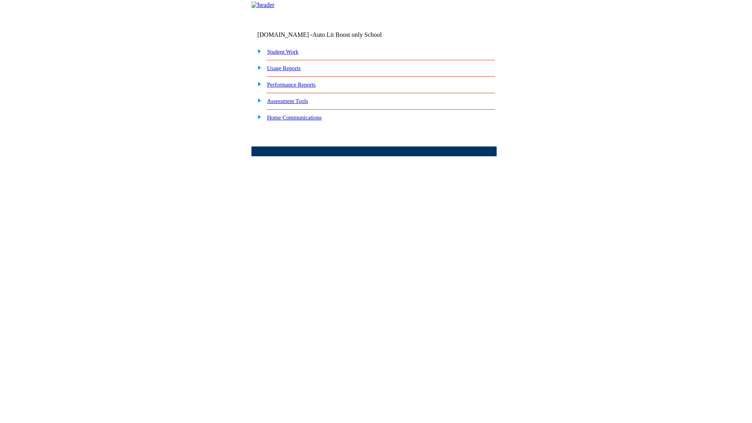 The height and width of the screenshot is (423, 752). Describe the element at coordinates (284, 68) in the screenshot. I see `a: Usage Reports` at that location.